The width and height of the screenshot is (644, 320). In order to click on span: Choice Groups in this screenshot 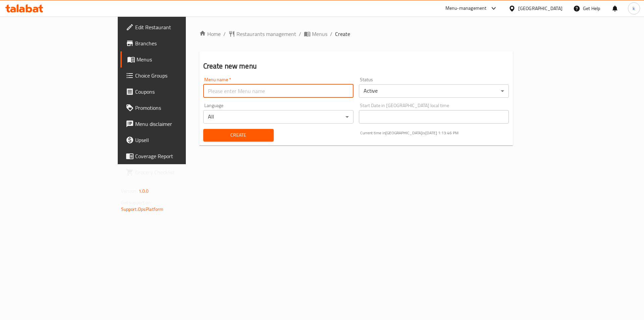, I will do `click(177, 75)`.